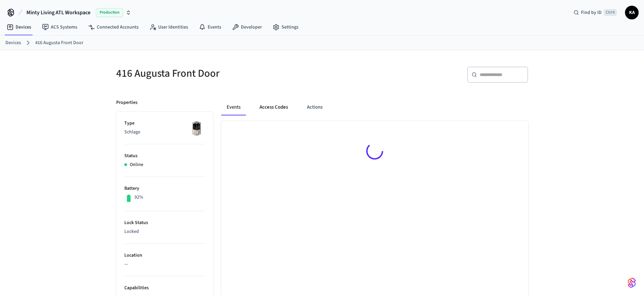  I want to click on div: ant example, so click(375, 107).